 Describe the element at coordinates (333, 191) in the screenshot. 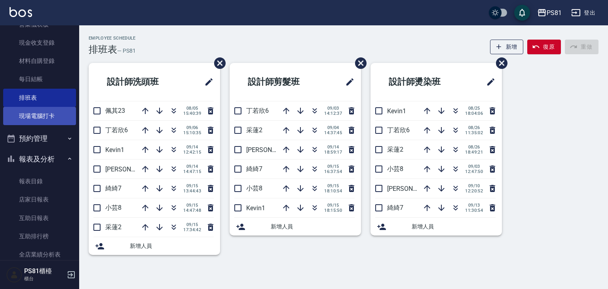

I see `span: 18:10:54` at that location.